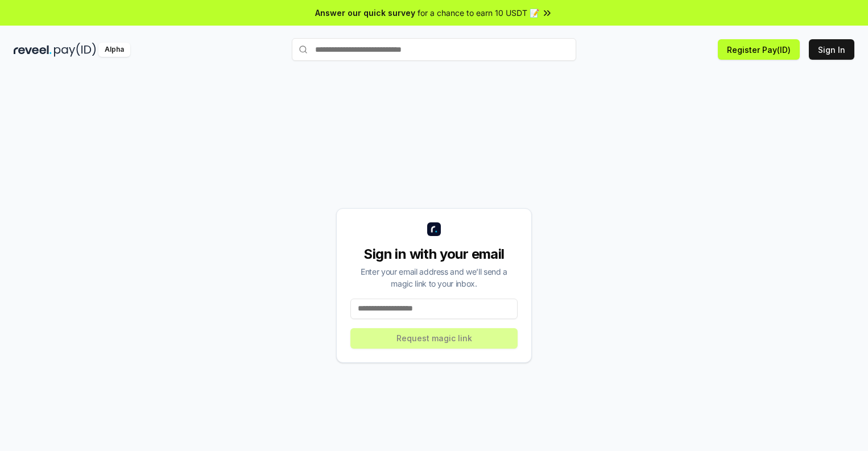  Describe the element at coordinates (759, 49) in the screenshot. I see `button: Register Pay(ID)` at that location.